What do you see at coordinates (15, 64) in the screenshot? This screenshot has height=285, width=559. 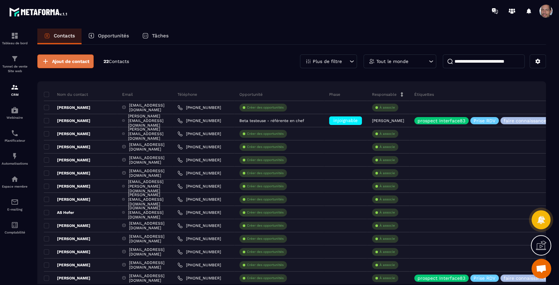 I see `a: formationformationTunnel de vente Site web` at bounding box center [15, 64].